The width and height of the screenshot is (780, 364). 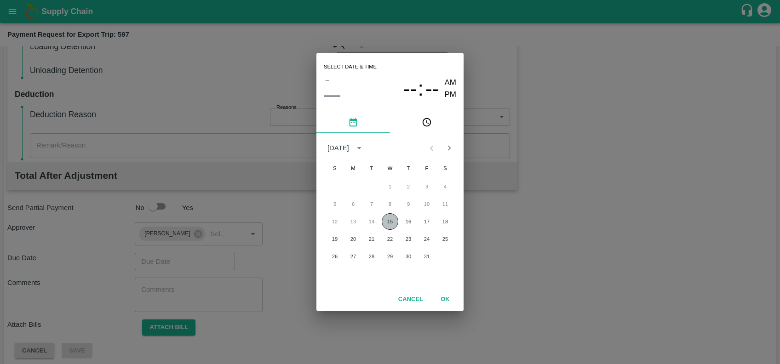 I want to click on button: 22, so click(x=390, y=239).